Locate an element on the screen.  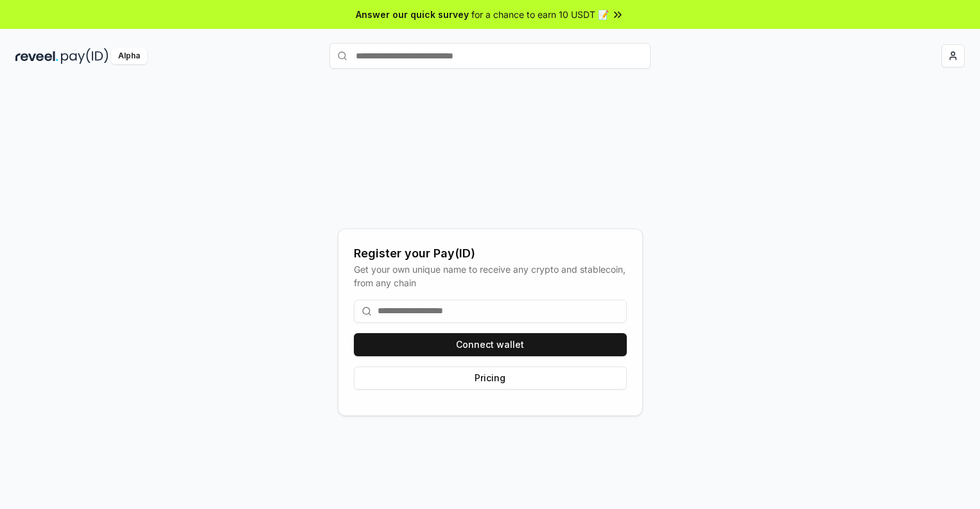
span: Answer our quick survey is located at coordinates (412, 14).